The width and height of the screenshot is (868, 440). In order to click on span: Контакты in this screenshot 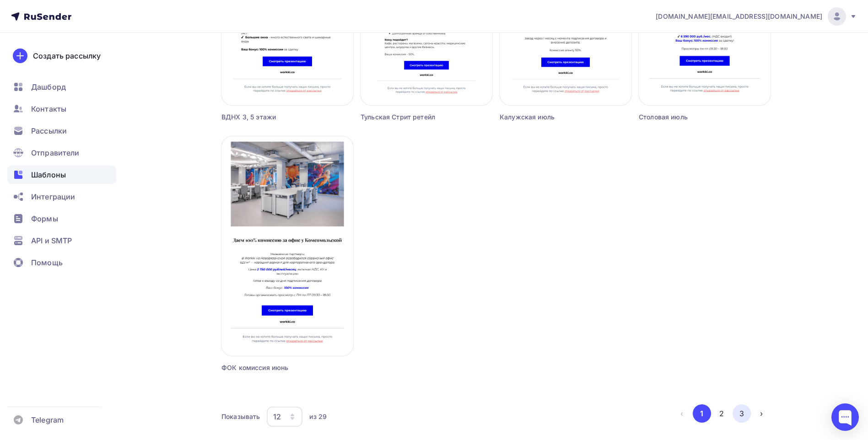, I will do `click(48, 109)`.